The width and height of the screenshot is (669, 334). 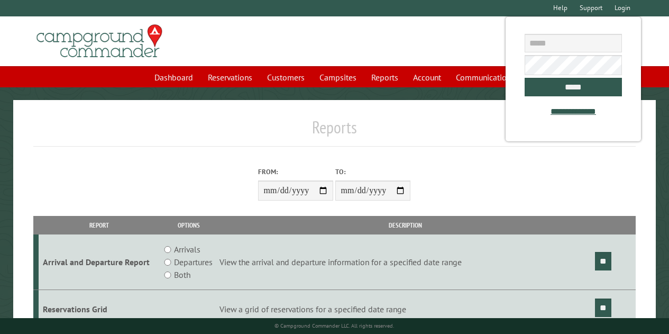 I want to click on label: Arrivals, so click(x=187, y=249).